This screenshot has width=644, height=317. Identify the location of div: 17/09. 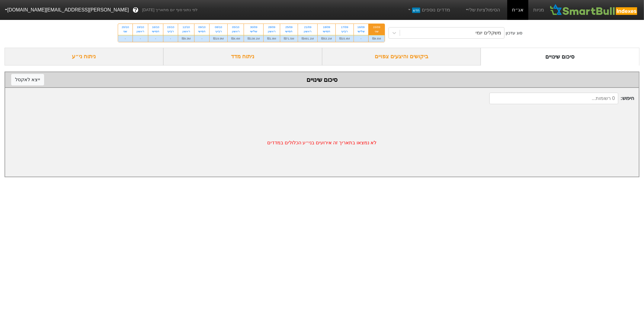
(344, 27).